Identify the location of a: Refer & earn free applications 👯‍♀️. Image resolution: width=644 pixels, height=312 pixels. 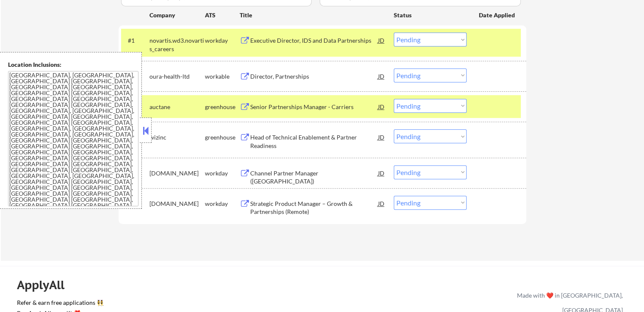
(178, 304).